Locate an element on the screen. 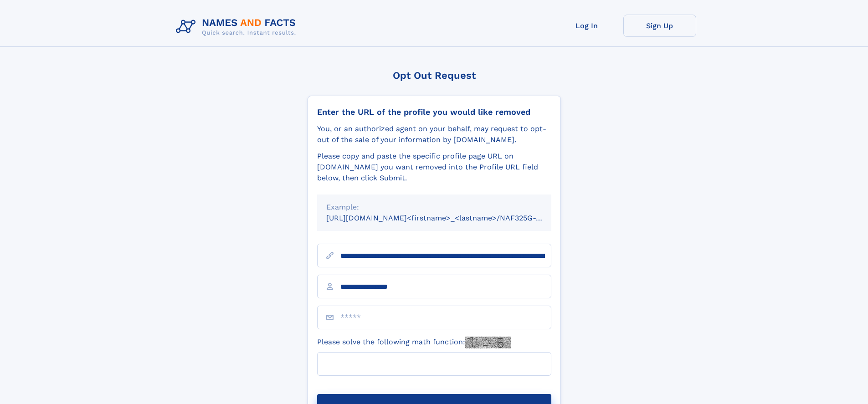 The height and width of the screenshot is (404, 868). img: Logo Names and Facts is located at coordinates (238, 27).